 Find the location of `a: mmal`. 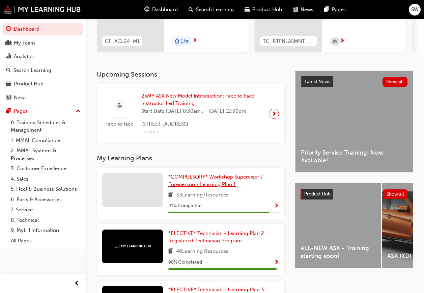

a: mmal is located at coordinates (42, 9).